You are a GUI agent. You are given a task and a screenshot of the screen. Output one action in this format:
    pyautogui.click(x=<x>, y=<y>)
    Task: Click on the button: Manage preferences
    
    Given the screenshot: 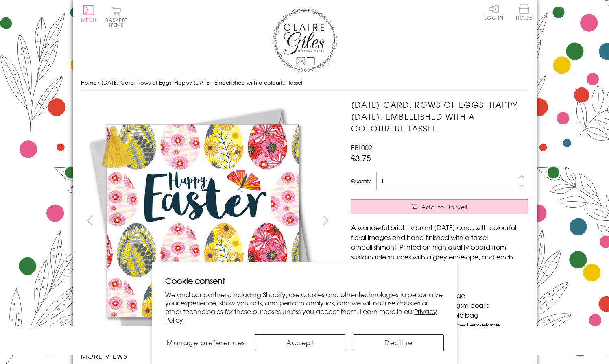 What is the action you would take?
    pyautogui.click(x=206, y=342)
    